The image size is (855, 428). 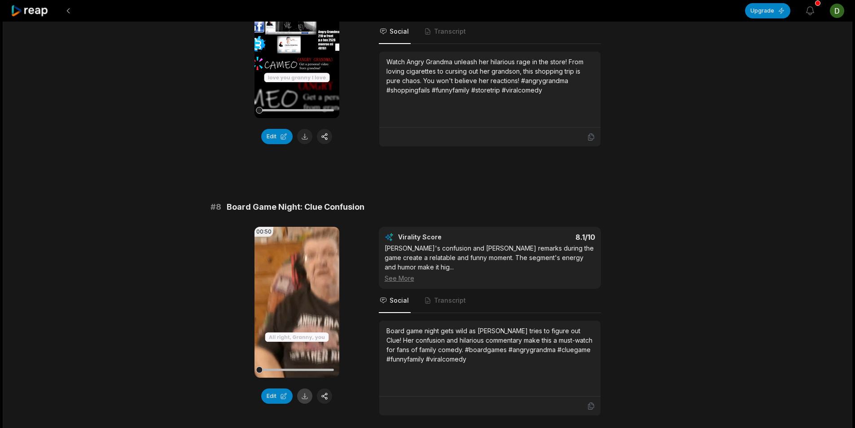 What do you see at coordinates (490, 278) in the screenshot?
I see `div: See More` at bounding box center [490, 278].